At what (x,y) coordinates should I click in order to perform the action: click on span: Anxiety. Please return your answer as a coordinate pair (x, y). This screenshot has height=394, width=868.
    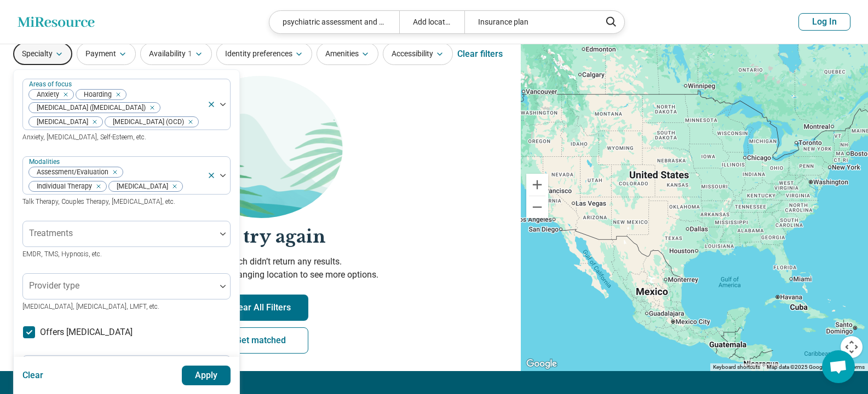
    Looking at the image, I should click on (45, 94).